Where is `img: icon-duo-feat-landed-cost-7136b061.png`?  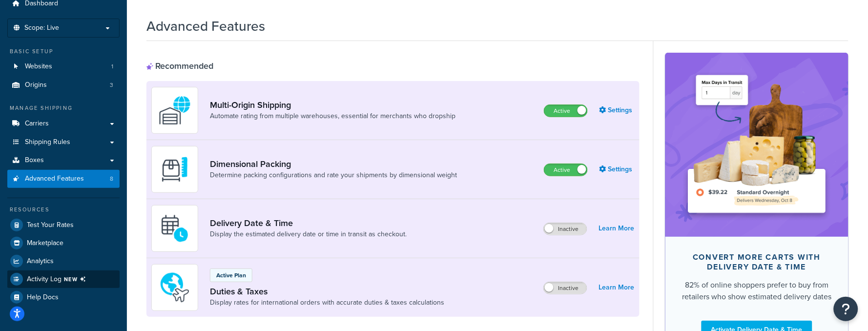 img: icon-duo-feat-landed-cost-7136b061.png is located at coordinates (175, 288).